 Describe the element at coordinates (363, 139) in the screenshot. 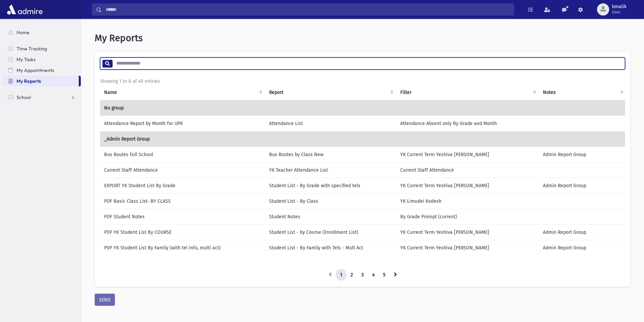

I see `td: _Admin Report Group` at that location.